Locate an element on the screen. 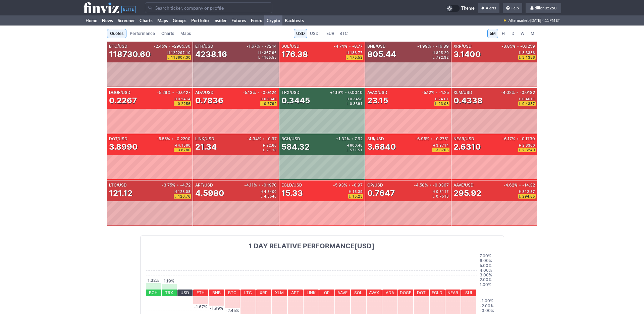  div: - 2.00 % is located at coordinates (489, 306).